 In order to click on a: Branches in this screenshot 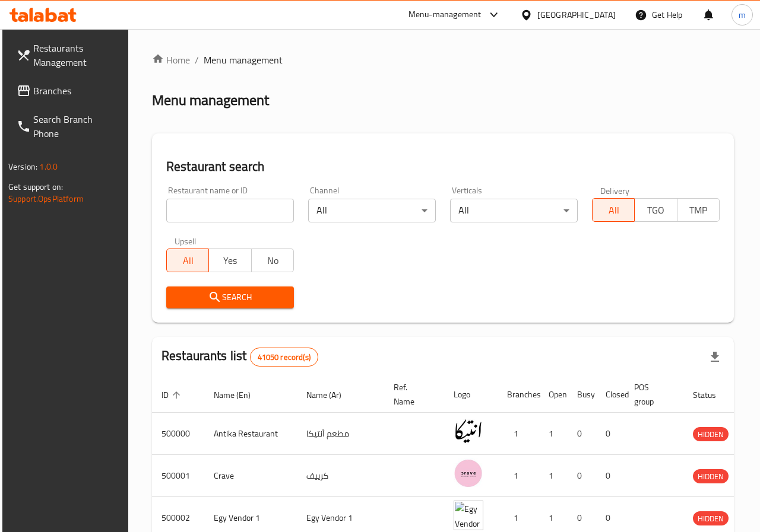, I will do `click(69, 90)`.